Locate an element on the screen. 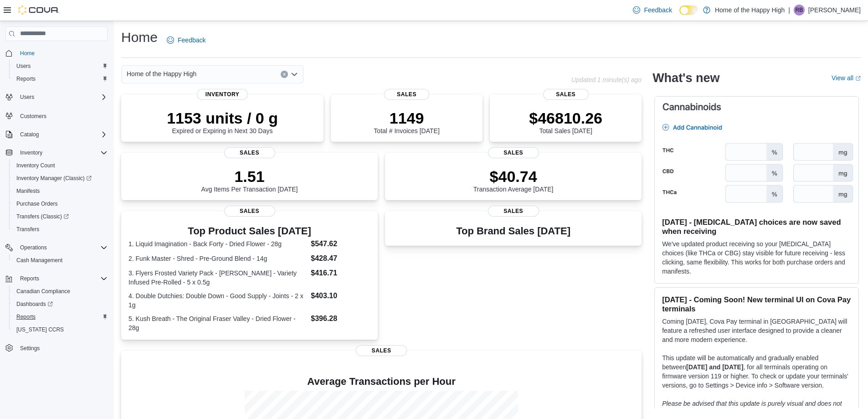 The image size is (868, 419). a: Settings is located at coordinates (29, 348).